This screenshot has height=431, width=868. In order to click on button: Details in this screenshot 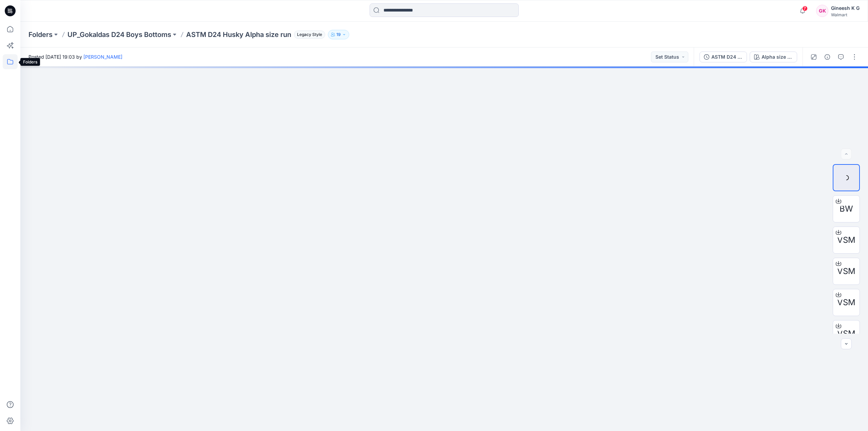, I will do `click(828, 57)`.